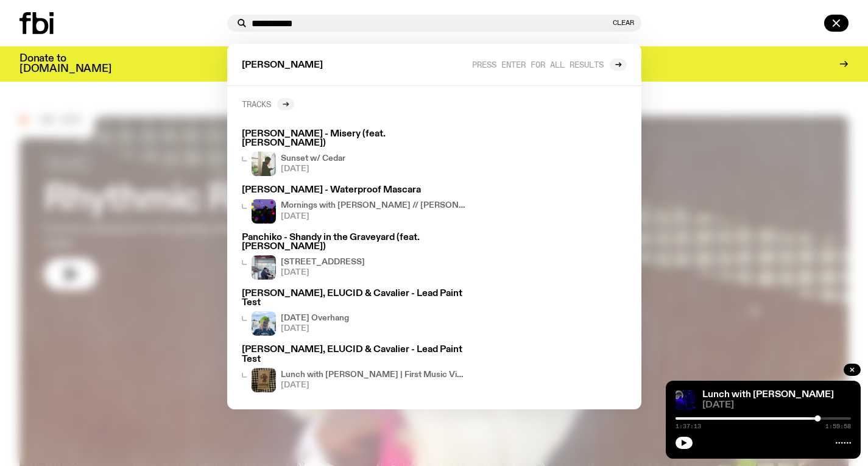  I want to click on h2: Tracks, so click(257, 104).